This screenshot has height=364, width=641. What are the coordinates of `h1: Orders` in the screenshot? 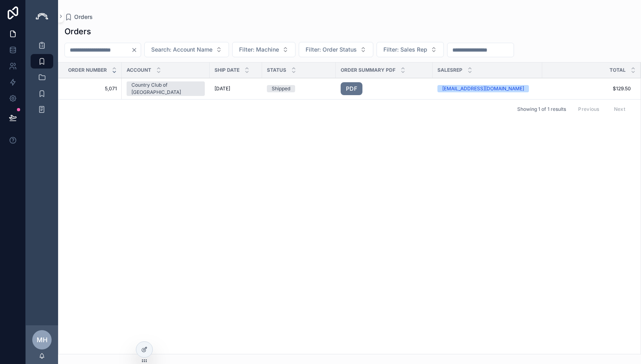 It's located at (78, 31).